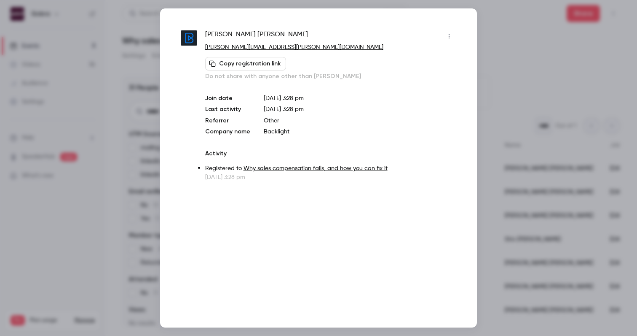 The height and width of the screenshot is (336, 637). I want to click on img: backlight.co, so click(189, 38).